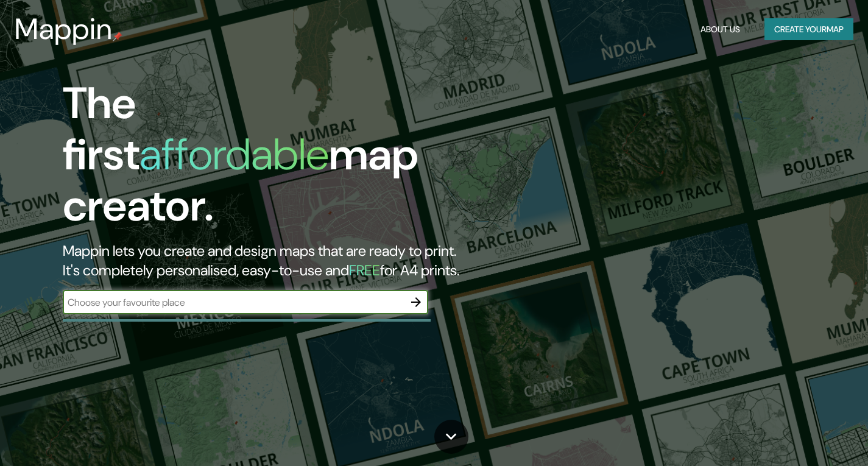 This screenshot has width=868, height=466. I want to click on img: mappin-pin, so click(118, 37).